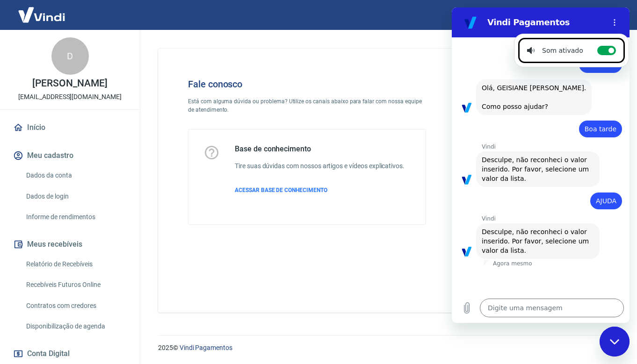 The image size is (637, 364). I want to click on button: Meu cadastro, so click(70, 156).